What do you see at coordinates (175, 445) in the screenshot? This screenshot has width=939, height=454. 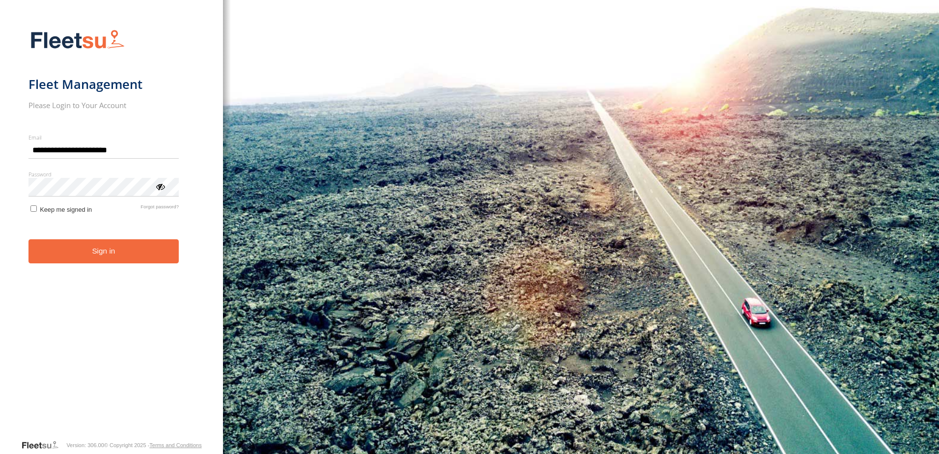 I see `a: Terms and Conditions` at bounding box center [175, 445].